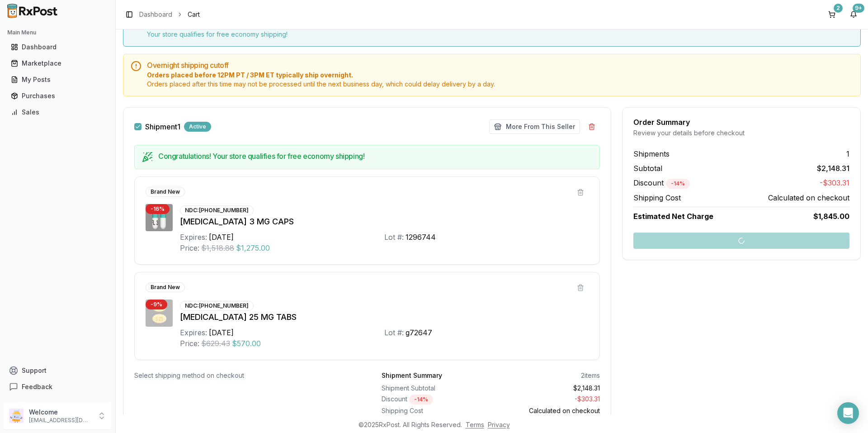 The image size is (868, 433). Describe the element at coordinates (648, 168) in the screenshot. I see `span: Subtotal` at that location.